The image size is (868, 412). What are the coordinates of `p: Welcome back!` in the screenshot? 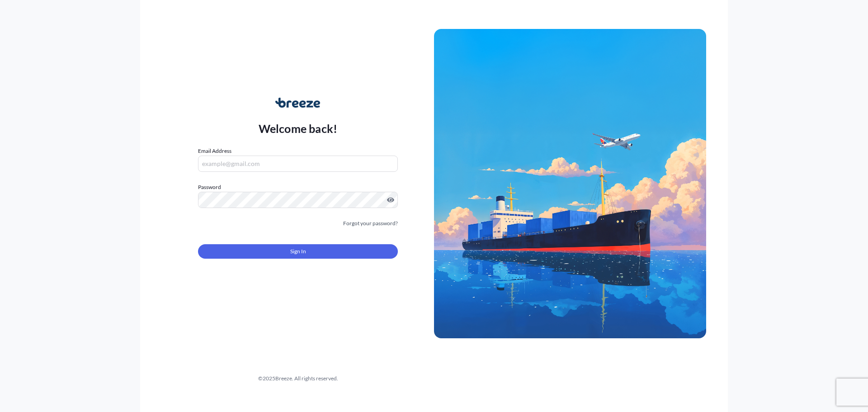 It's located at (298, 129).